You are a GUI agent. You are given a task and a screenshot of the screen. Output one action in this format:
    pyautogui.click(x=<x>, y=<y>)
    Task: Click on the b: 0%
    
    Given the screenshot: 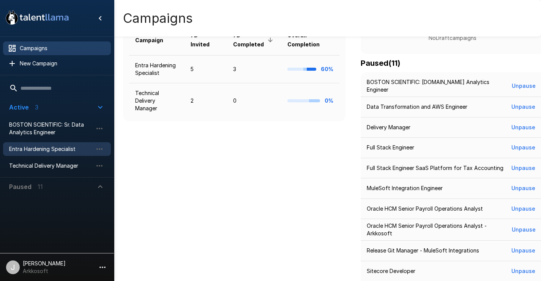 What is the action you would take?
    pyautogui.click(x=329, y=100)
    